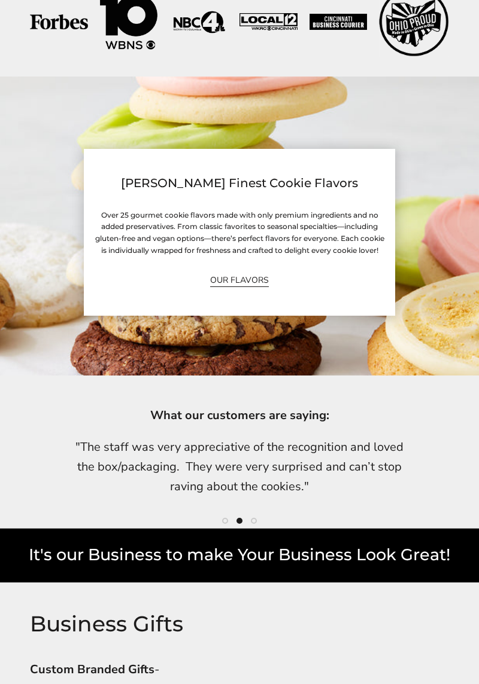 This screenshot has width=479, height=684. Describe the element at coordinates (268, 22) in the screenshot. I see `img: Local_12_dbc67648-9c1a-4937-83f6-bc5fcf7bdcb7.png` at that location.